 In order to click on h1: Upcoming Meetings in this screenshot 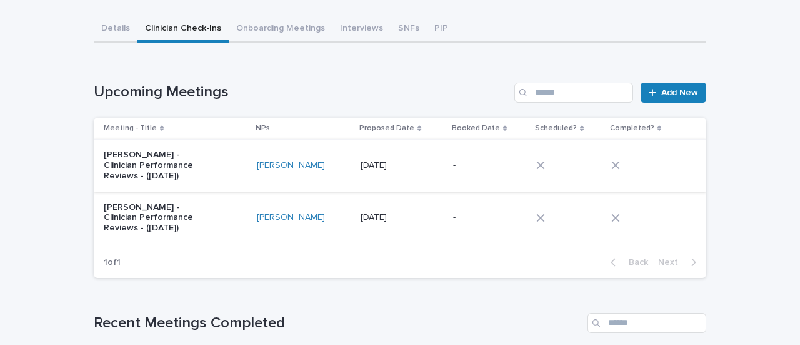, I will do `click(301, 92)`.